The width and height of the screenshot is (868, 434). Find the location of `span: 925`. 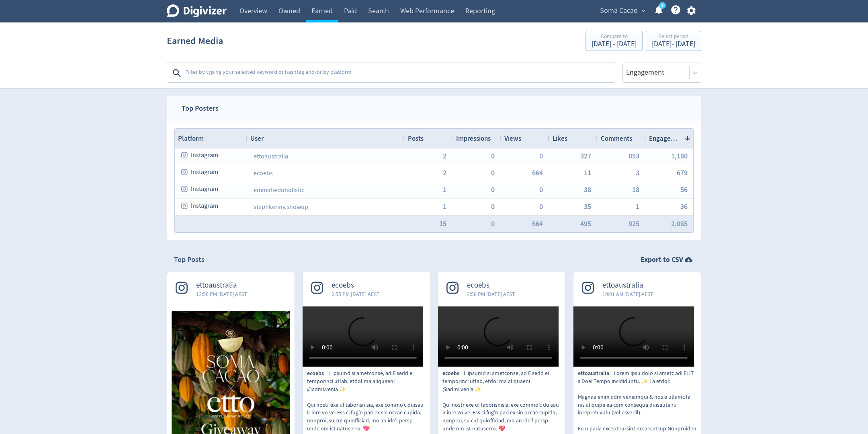

span: 925 is located at coordinates (634, 224).